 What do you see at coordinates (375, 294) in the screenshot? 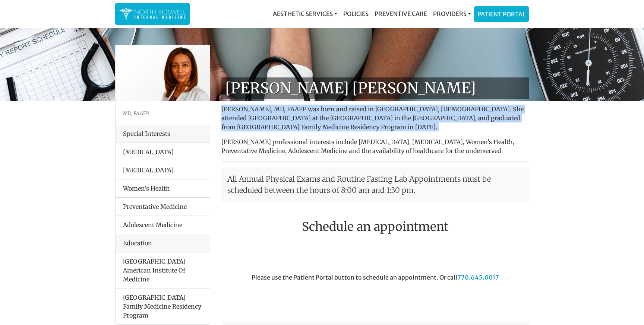
I see `div: Please use the Patient Portal button to schedule an appointment. Or call` at bounding box center [375, 294].